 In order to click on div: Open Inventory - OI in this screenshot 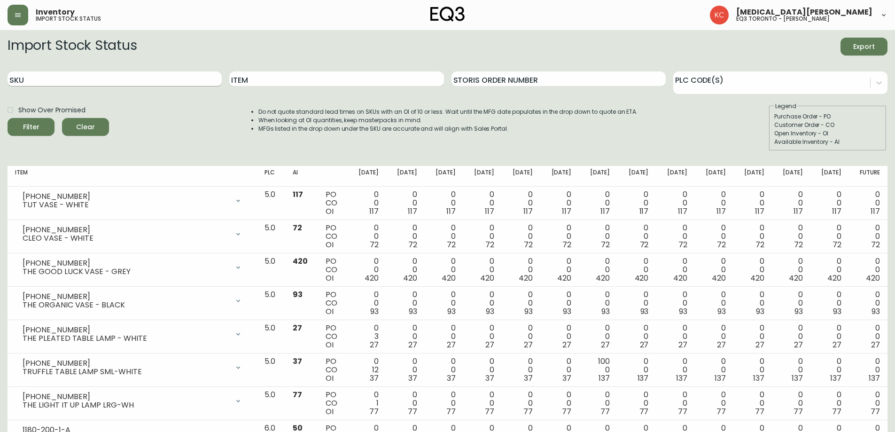, I will do `click(827, 133)`.